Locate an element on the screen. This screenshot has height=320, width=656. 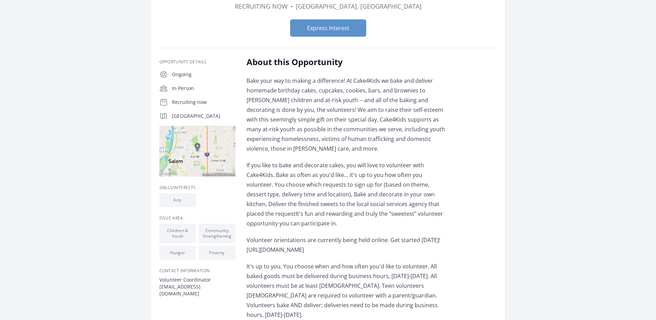
img: Map is located at coordinates (198, 151).